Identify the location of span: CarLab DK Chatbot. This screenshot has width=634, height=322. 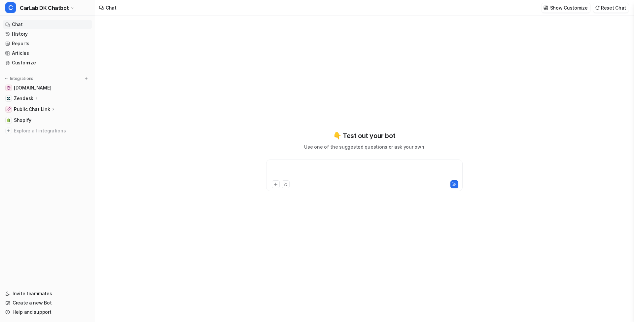
(44, 8).